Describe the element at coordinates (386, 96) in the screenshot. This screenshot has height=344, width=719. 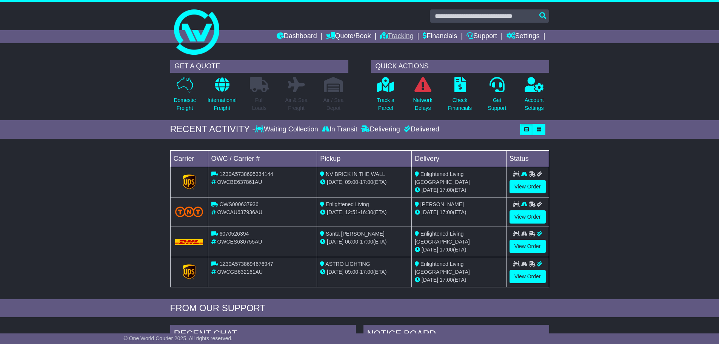
I see `a: Track aParcel` at that location.